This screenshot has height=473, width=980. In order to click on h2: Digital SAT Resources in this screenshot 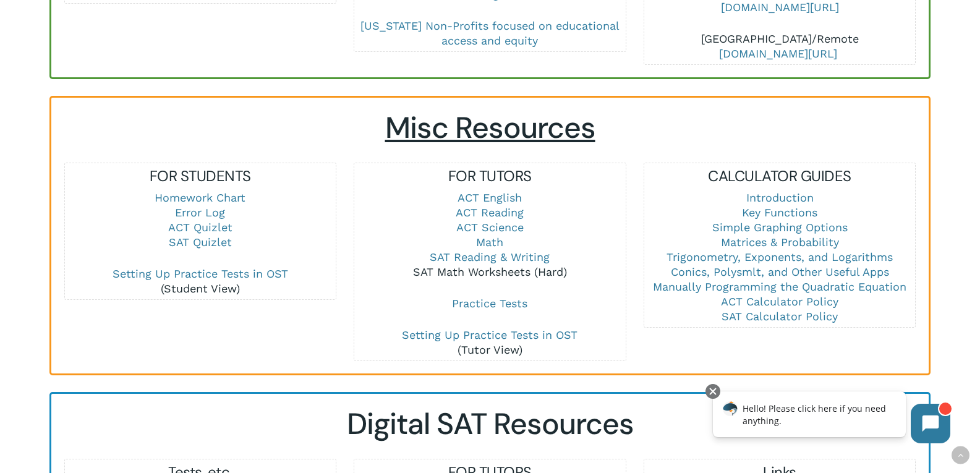, I will do `click(490, 424)`.